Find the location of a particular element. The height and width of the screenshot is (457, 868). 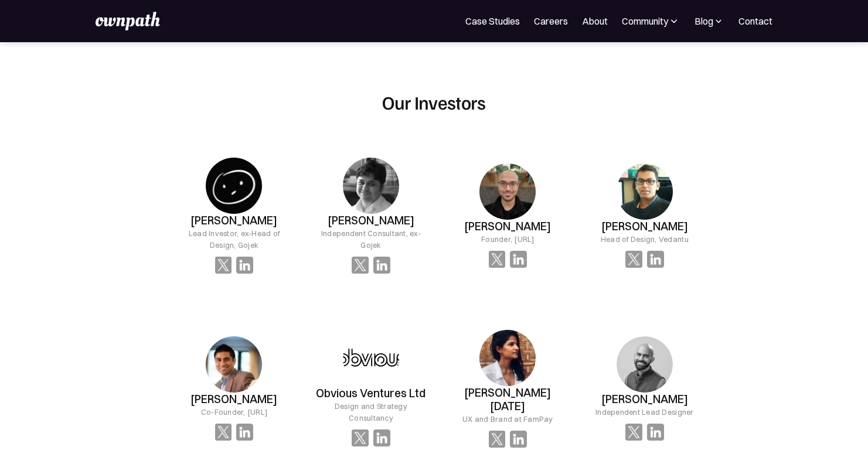

a: Careers is located at coordinates (551, 21).